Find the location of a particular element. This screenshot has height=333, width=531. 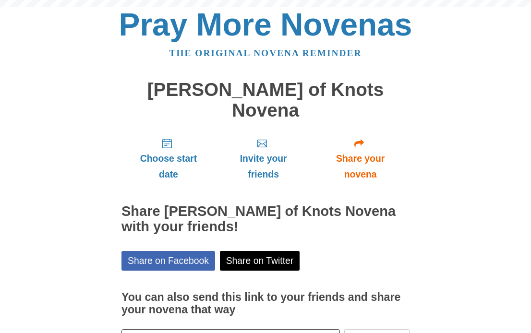

span: Invite your friends is located at coordinates (263, 166).